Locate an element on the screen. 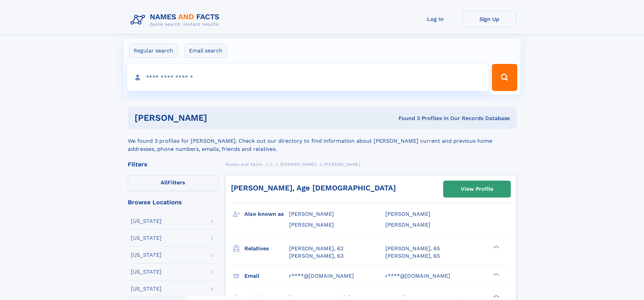  h3: Also known as is located at coordinates (267, 214).